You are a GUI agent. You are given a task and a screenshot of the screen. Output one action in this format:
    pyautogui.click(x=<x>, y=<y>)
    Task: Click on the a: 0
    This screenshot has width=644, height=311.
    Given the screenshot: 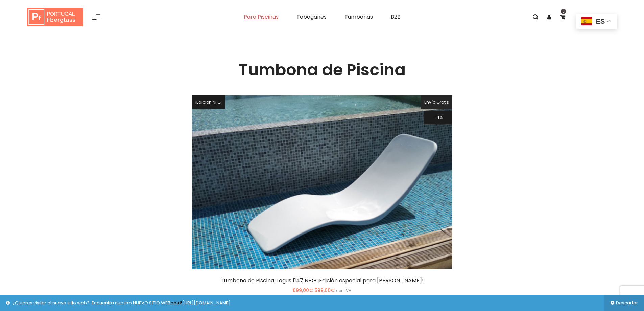 What is the action you would take?
    pyautogui.click(x=563, y=17)
    